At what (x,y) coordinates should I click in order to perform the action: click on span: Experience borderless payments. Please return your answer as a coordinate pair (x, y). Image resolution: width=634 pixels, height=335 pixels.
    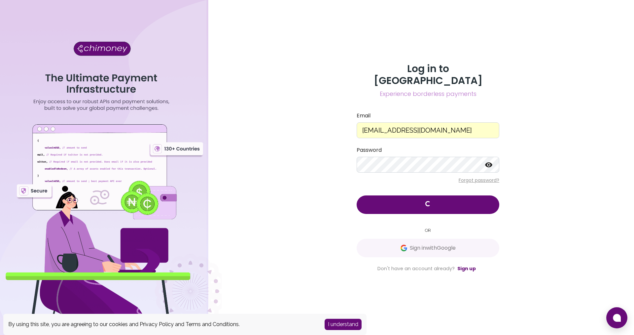
    Looking at the image, I should click on (428, 94).